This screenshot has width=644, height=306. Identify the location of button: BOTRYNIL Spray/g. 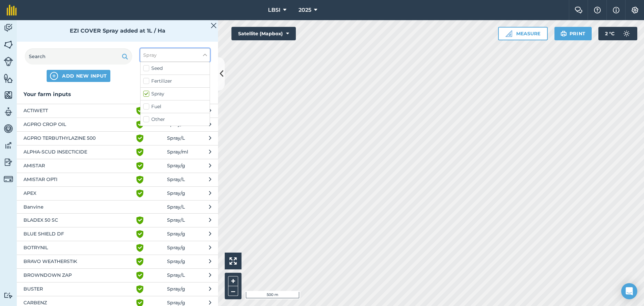
(117, 247).